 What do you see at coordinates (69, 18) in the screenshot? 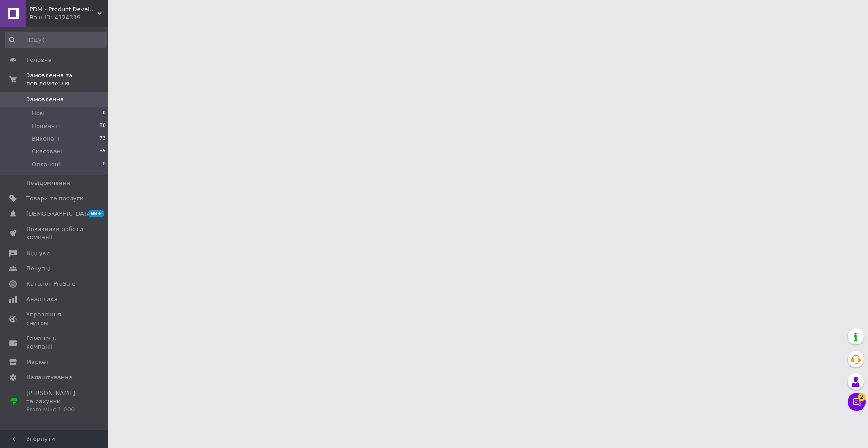
I see `div: Ваш ID: 4124339` at bounding box center [69, 18].